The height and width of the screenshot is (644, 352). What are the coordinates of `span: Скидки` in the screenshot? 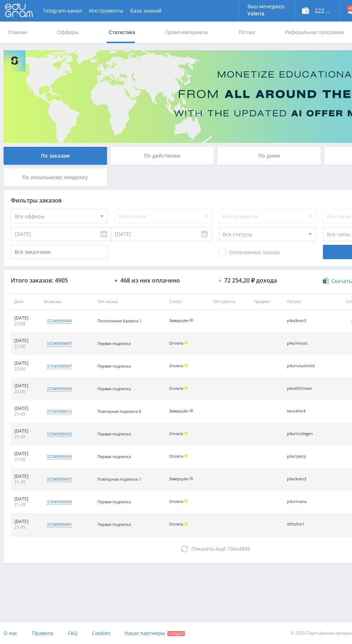 It's located at (176, 633).